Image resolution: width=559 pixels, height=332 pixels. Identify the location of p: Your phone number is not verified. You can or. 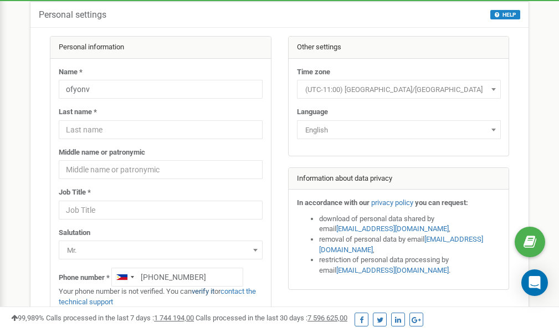
(161, 296).